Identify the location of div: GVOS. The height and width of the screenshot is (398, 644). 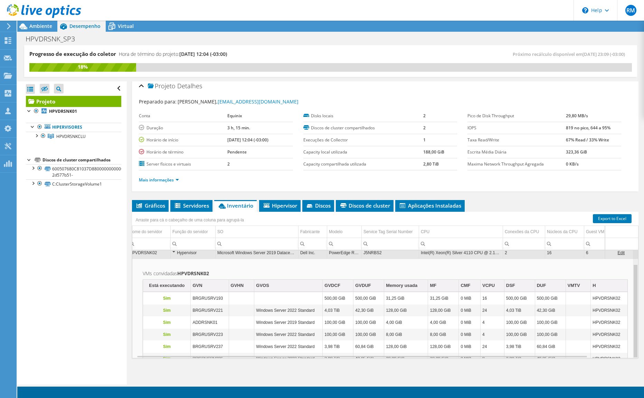
(262, 286).